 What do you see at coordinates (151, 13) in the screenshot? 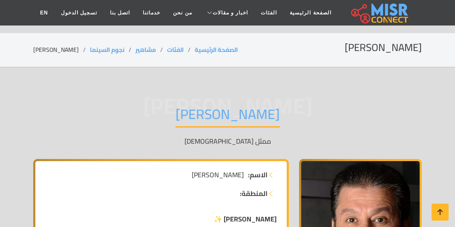
I see `a: خدماتنا` at bounding box center [151, 13].